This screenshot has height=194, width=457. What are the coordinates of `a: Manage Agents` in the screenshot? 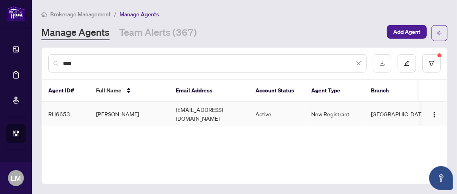 It's located at (75, 33).